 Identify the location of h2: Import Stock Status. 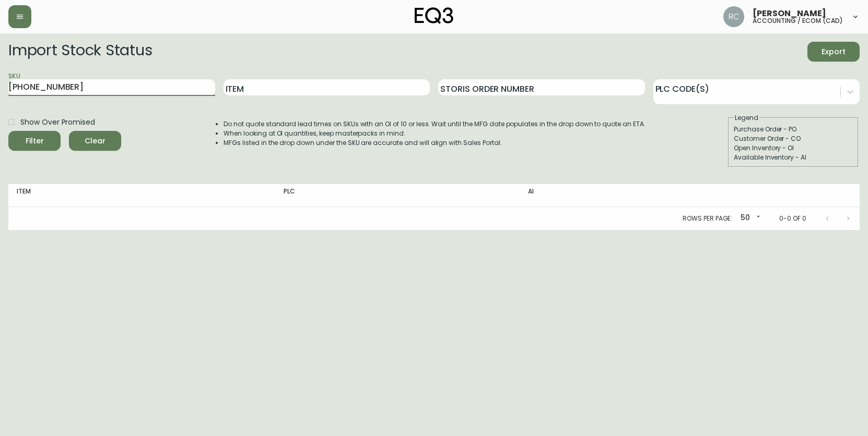
(80, 52).